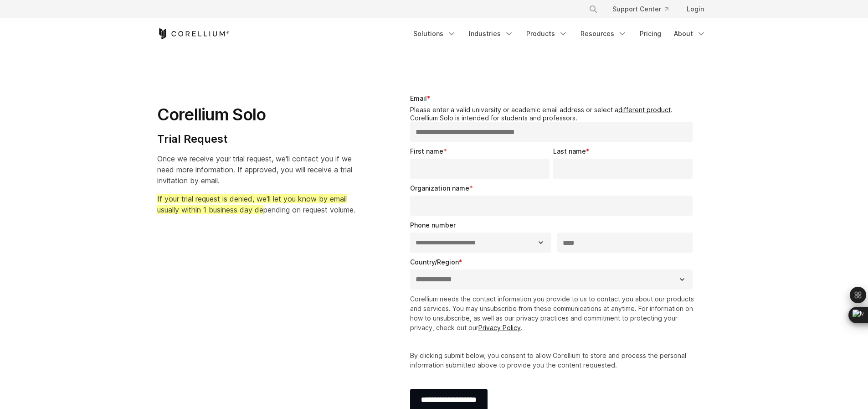 The image size is (868, 409). Describe the element at coordinates (252, 204) in the screenshot. I see `span: If your trial request is denied, we'll let you know by email usually within 1 business day de` at that location.